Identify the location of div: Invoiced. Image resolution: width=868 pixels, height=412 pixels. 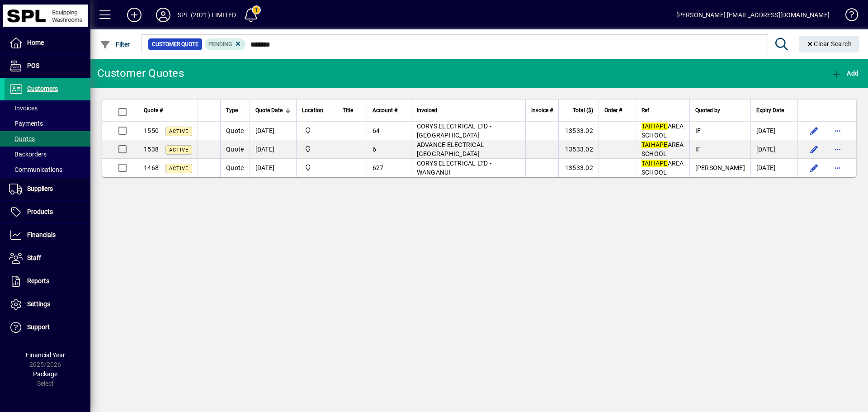
(469, 110).